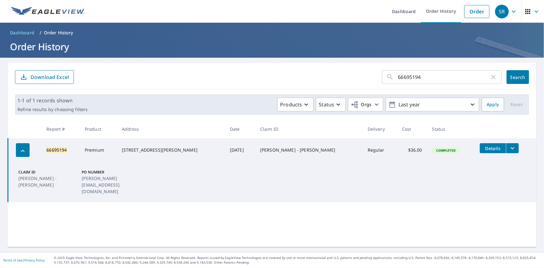  Describe the element at coordinates (48, 12) in the screenshot. I see `img: EV Logo` at that location.